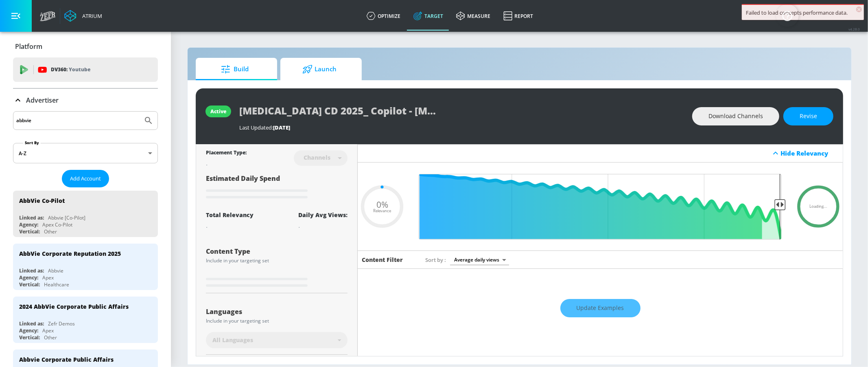  I want to click on div: Failed to load concepts performance data., so click(803, 12).